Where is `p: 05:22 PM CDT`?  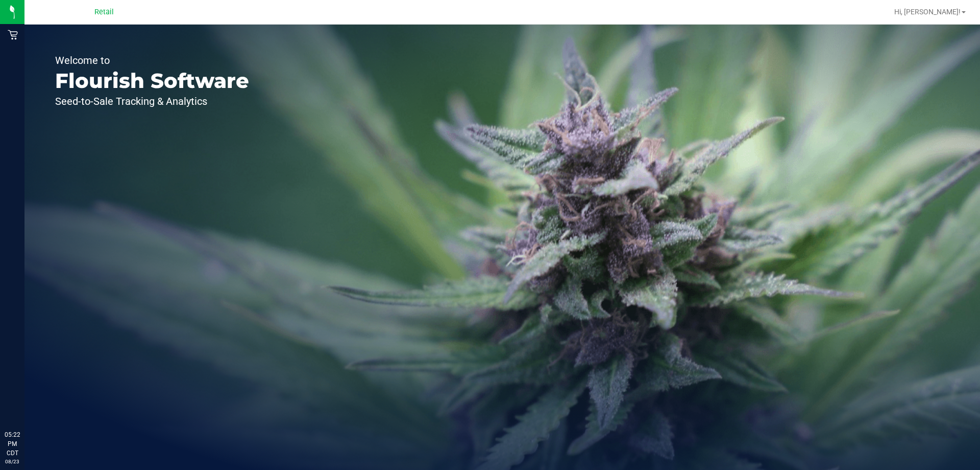
p: 05:22 PM CDT is located at coordinates (12, 444).